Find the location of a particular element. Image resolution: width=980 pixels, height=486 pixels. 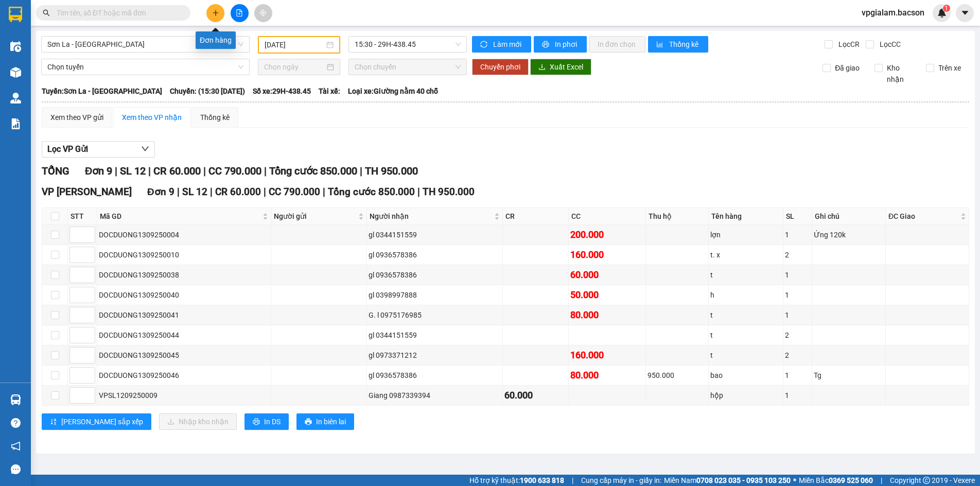

span: Sơn La - Hà Nội is located at coordinates (145, 45).